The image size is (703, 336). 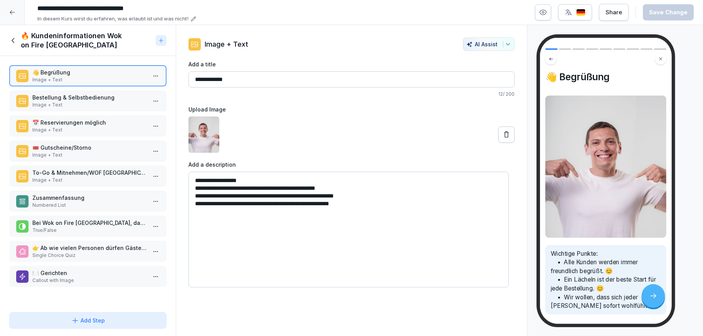 I want to click on p: 12 / 200, so click(x=351, y=94).